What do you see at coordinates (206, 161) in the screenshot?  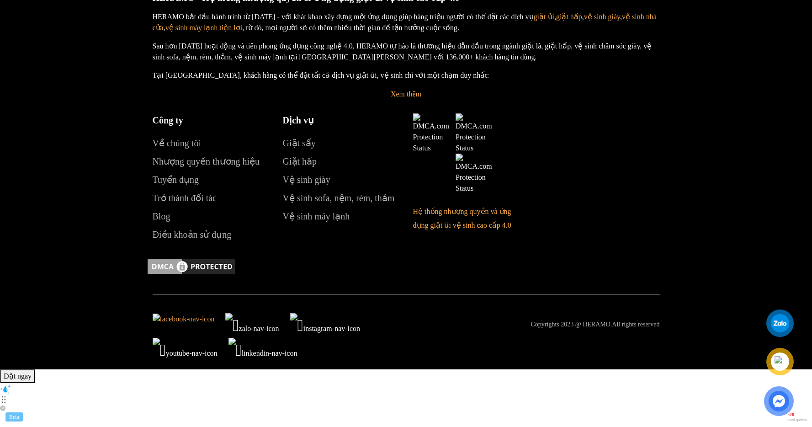 I see `a: Nhượng quyền thương hiệu` at bounding box center [206, 161].